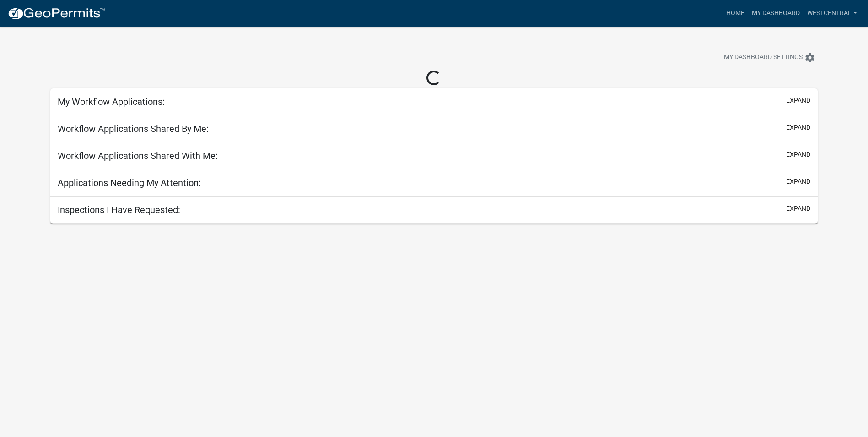 This screenshot has height=437, width=868. What do you see at coordinates (129, 182) in the screenshot?
I see `h5: Applications Needing My Attention:` at bounding box center [129, 182].